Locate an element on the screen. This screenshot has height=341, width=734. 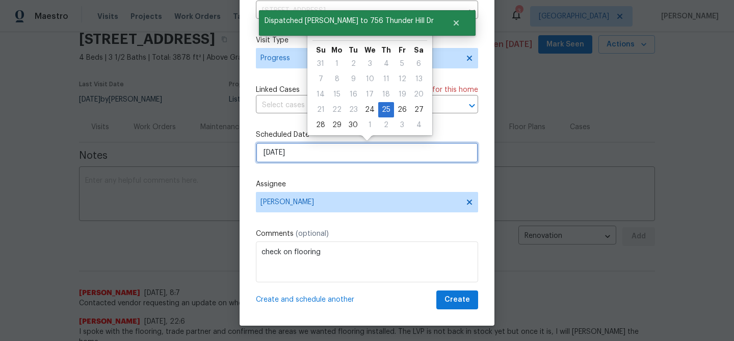
div: Sat Sep 27 2025 is located at coordinates (419, 110).